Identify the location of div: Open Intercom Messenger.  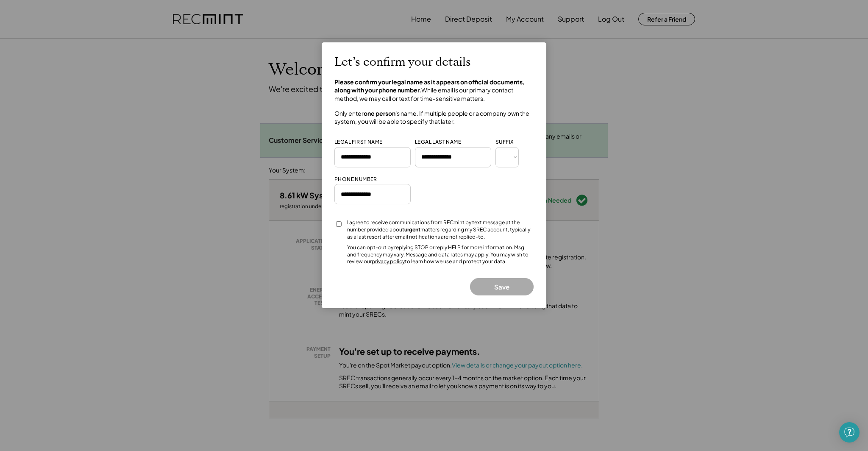
(849, 432).